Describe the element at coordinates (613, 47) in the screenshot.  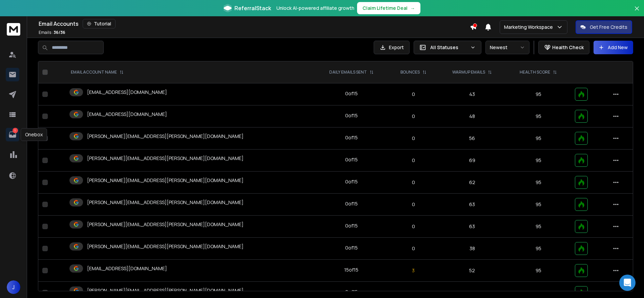
I see `button: Add New` at that location.